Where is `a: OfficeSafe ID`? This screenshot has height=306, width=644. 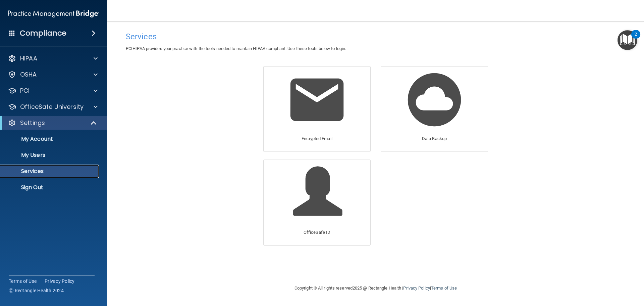
a: OfficeSafe ID is located at coordinates (317, 202).